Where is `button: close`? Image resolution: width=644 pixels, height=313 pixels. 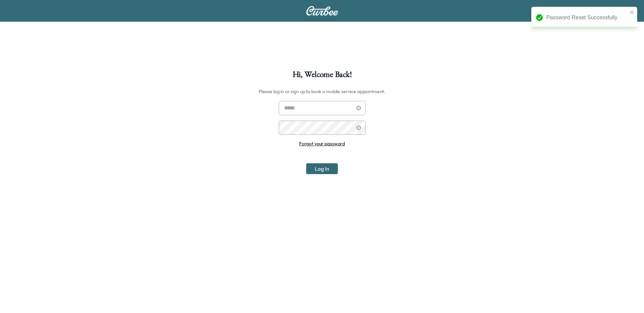
button: close is located at coordinates (632, 13).